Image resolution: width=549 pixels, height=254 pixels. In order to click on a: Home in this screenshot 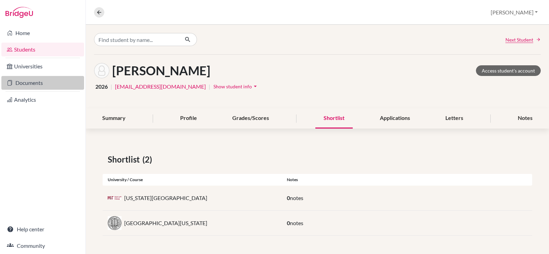, I will do `click(43, 33)`.